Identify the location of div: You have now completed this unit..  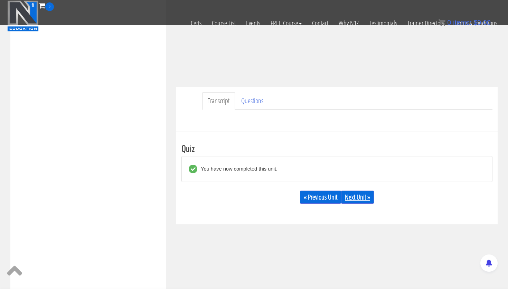
(238, 169).